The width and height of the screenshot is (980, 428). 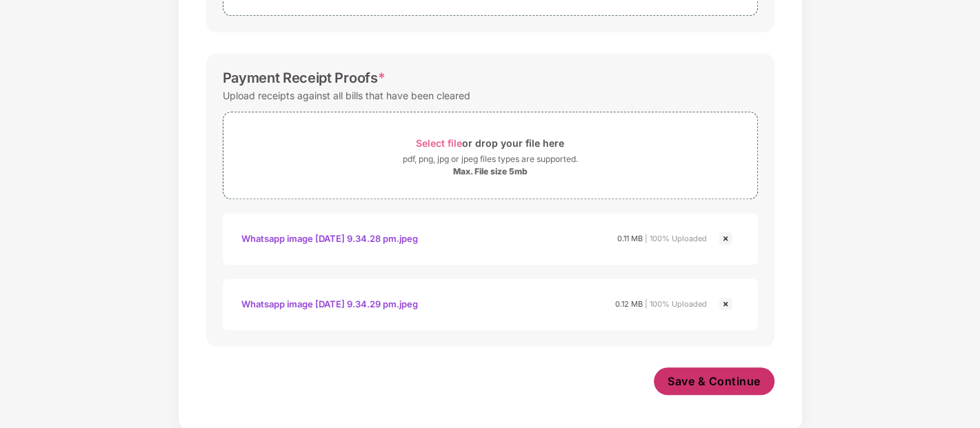 I want to click on div: pdf, png, jpg or jpeg files types are supported., so click(x=490, y=159).